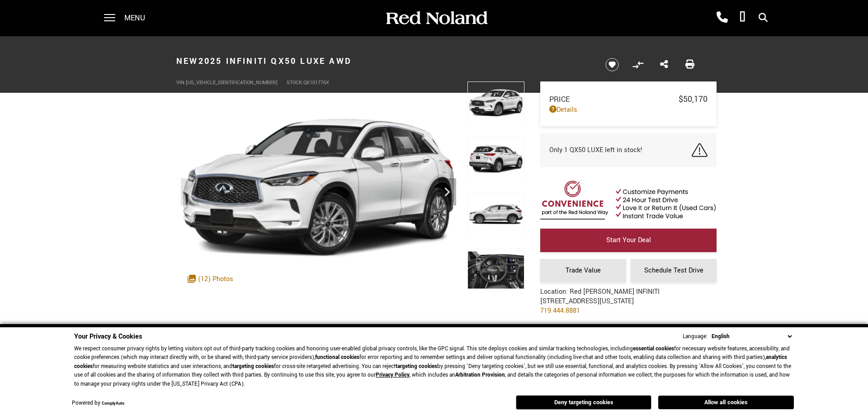  I want to click on a: ComplyAuto, so click(113, 403).